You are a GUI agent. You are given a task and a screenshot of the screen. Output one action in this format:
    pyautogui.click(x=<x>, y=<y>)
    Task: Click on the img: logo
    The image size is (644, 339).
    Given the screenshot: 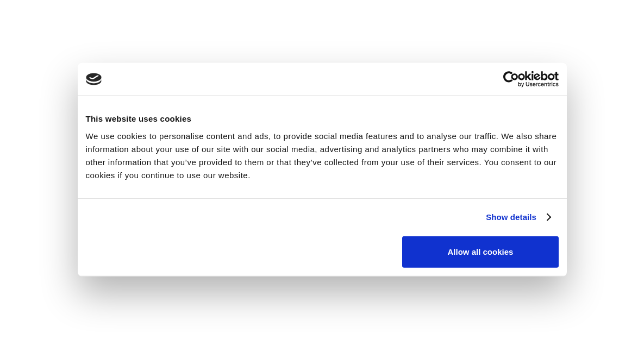 What is the action you would take?
    pyautogui.click(x=94, y=79)
    